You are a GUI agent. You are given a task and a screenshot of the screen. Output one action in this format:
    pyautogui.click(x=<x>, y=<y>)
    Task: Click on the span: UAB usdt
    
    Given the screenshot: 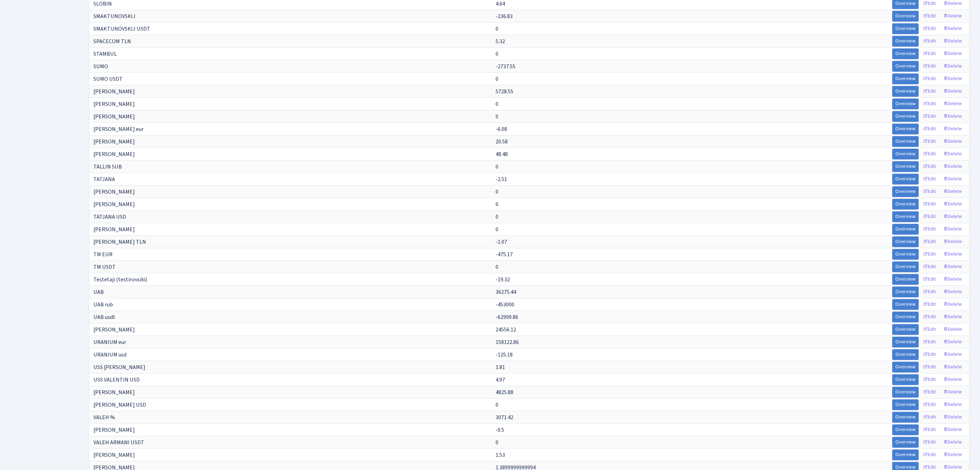 What is the action you would take?
    pyautogui.click(x=104, y=317)
    